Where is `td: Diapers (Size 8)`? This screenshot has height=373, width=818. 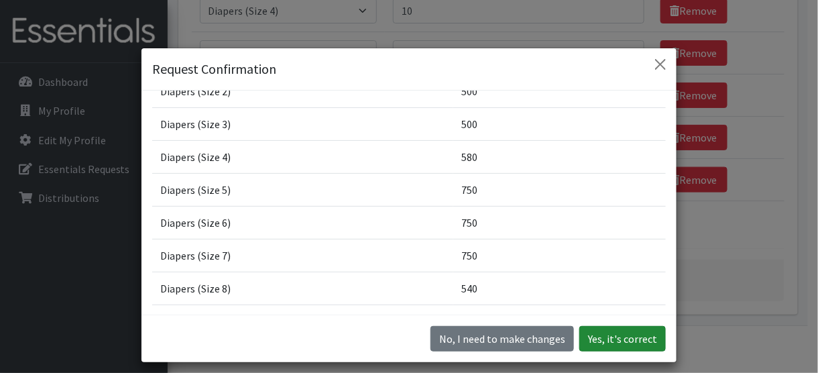 td: Diapers (Size 8) is located at coordinates (302, 288).